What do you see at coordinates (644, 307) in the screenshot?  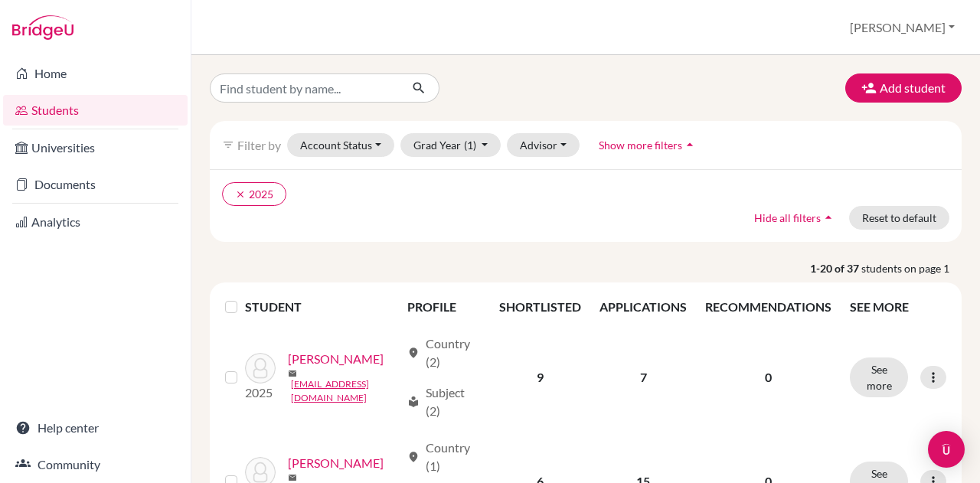 I see `th: APPLICATIONS` at bounding box center [644, 307].